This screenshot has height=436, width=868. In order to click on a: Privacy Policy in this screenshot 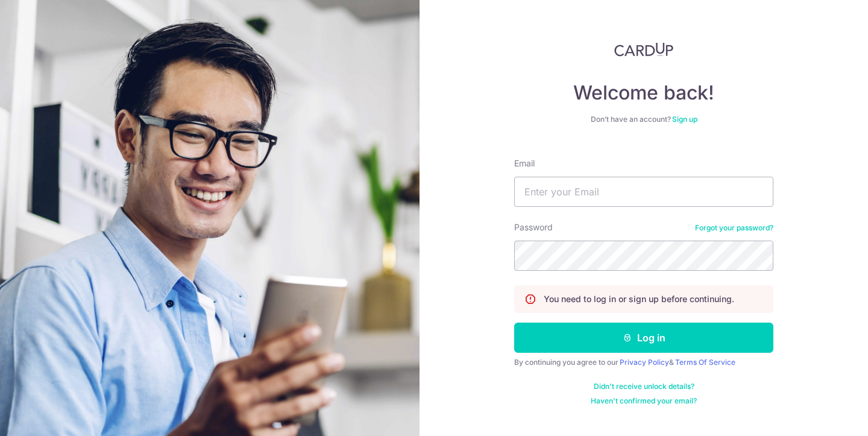, I will do `click(644, 362)`.